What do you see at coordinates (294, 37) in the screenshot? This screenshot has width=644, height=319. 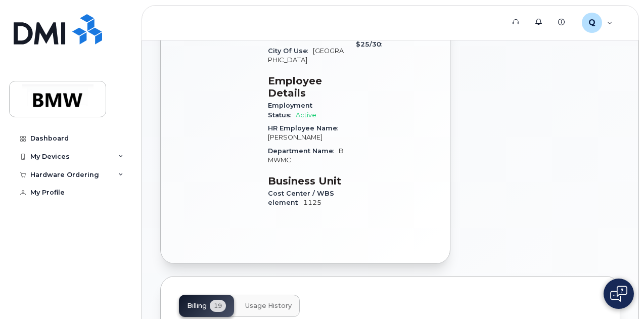 I see `span: Active IMEI` at bounding box center [294, 37].